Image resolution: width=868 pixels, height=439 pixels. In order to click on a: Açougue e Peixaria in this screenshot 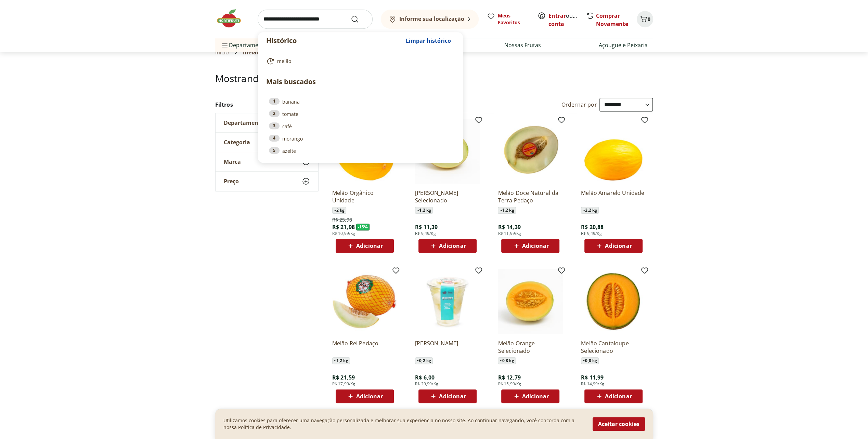, I will do `click(623, 45)`.